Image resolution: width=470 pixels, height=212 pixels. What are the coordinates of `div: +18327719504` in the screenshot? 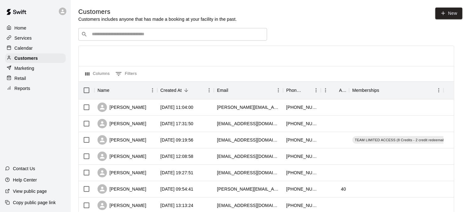 It's located at (302, 124).